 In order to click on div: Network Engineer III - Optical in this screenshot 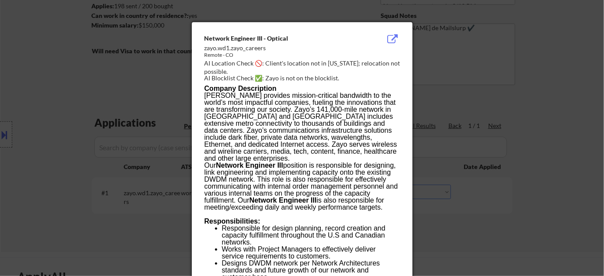, I will do `click(280, 38)`.